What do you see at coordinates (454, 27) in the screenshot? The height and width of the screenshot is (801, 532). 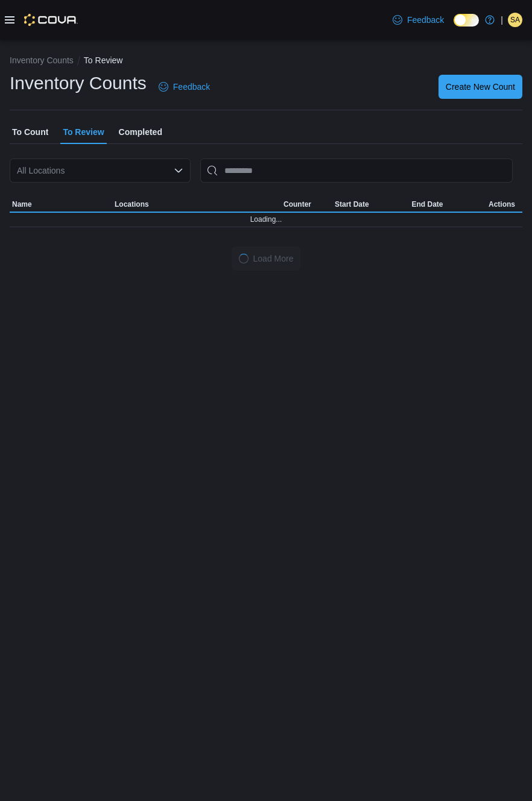 I see `span: Dark Mode` at bounding box center [454, 27].